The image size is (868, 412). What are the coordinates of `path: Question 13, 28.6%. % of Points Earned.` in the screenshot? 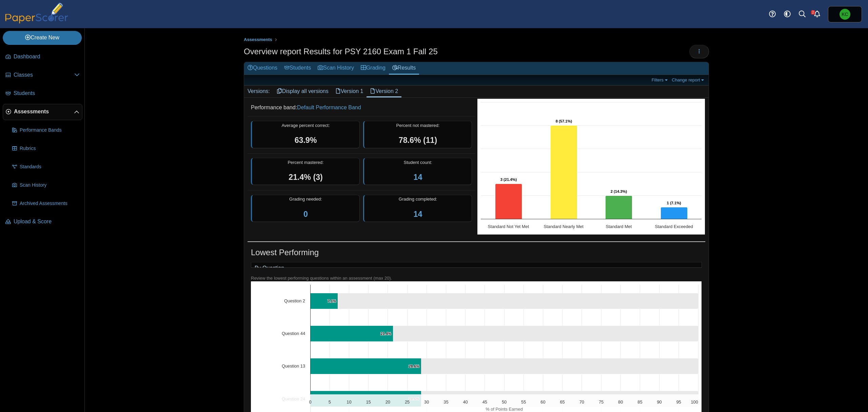 It's located at (366, 366).